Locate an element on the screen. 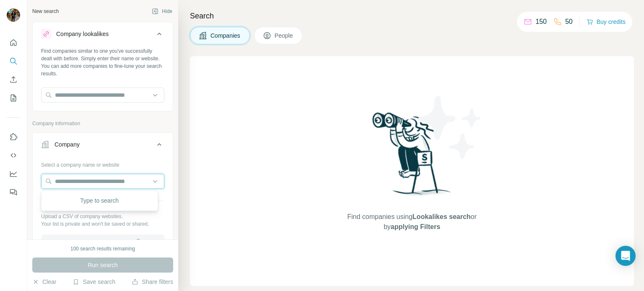 The image size is (644, 291). p: 150 is located at coordinates (541, 22).